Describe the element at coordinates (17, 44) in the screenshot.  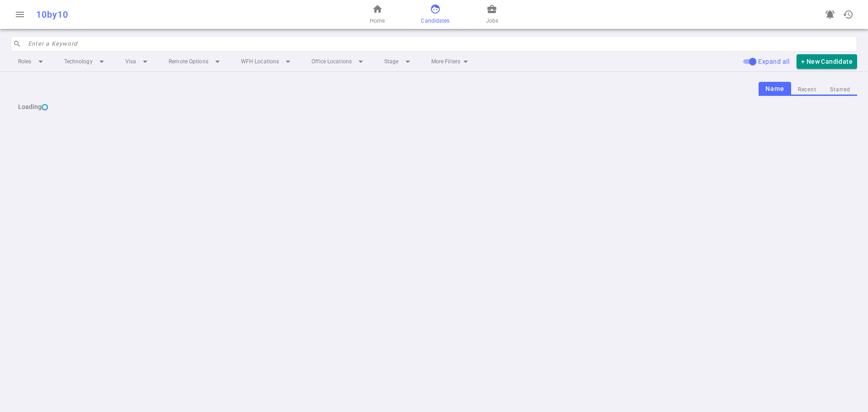
I see `span: search` at that location.